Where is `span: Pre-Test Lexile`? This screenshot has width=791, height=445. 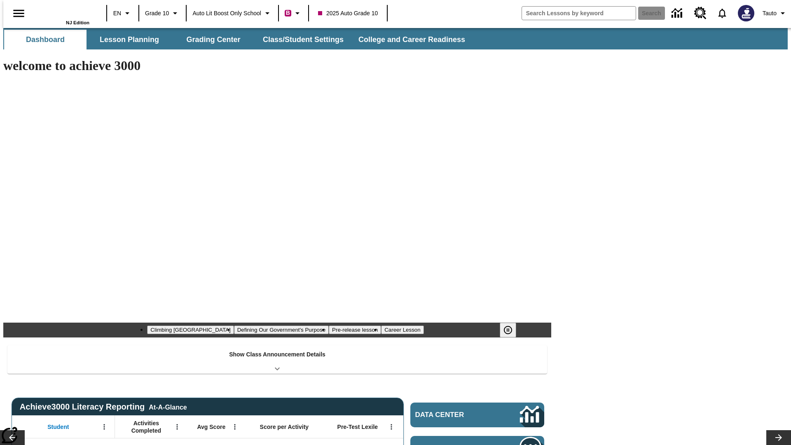 span: Pre-Test Lexile is located at coordinates (357, 427).